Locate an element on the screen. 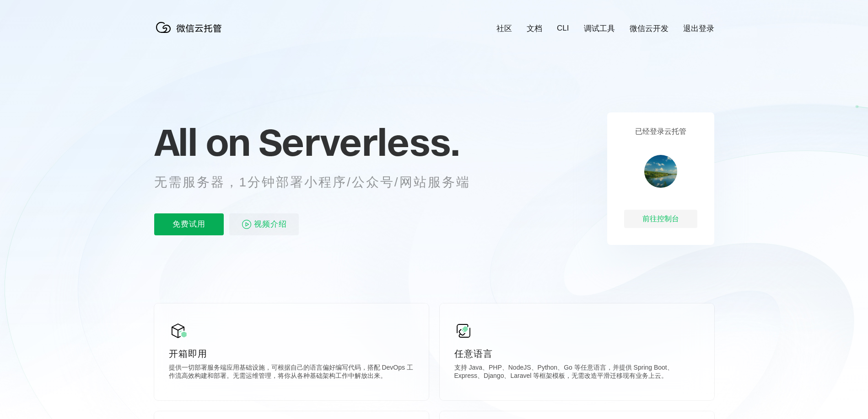 Image resolution: width=868 pixels, height=419 pixels. p: 已经登录云托管 is located at coordinates (661, 132).